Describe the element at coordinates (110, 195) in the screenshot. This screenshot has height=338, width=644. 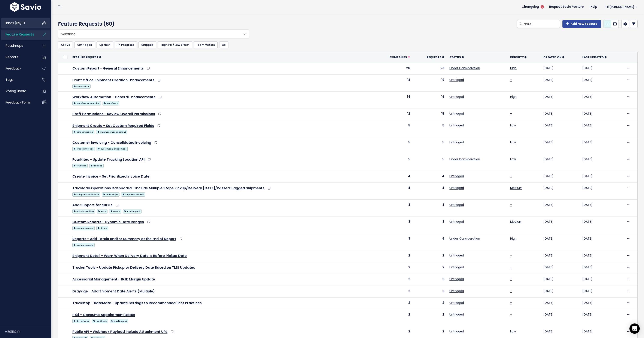
I see `span: multi stops` at that location.